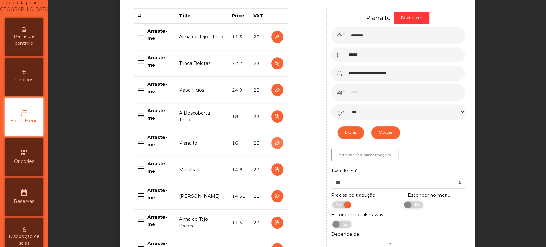 This screenshot has width=546, height=247. Describe the element at coordinates (202, 170) in the screenshot. I see `td: Muralhas` at that location.